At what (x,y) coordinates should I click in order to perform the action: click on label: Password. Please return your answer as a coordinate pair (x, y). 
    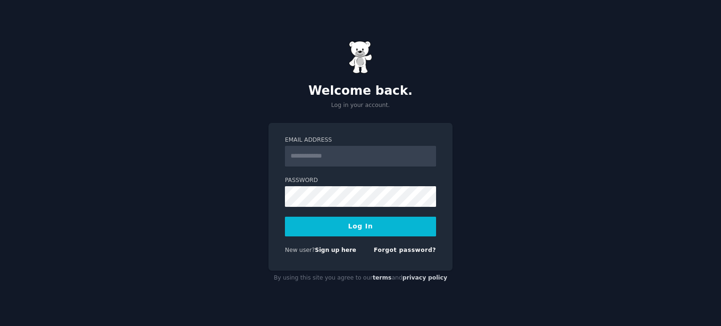
    Looking at the image, I should click on (361, 181).